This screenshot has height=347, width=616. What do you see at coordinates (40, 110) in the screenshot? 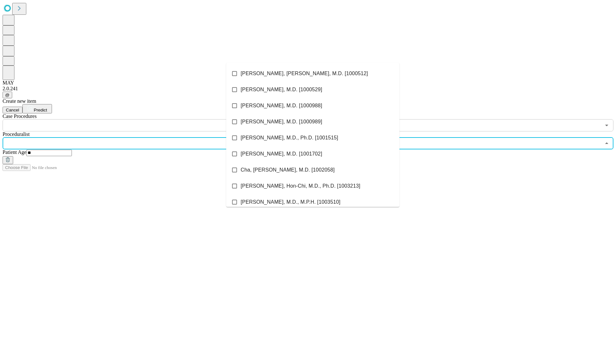
I see `span: Predict` at bounding box center [40, 110].